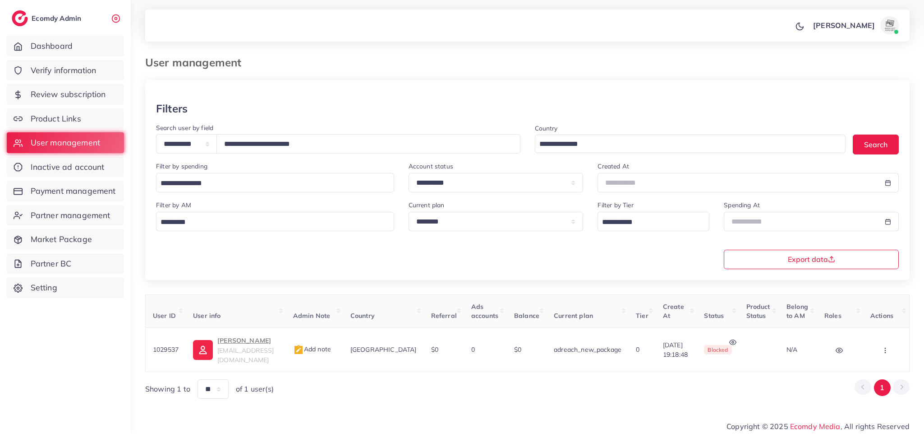 The width and height of the screenshot is (924, 434). What do you see at coordinates (485, 311) in the screenshot?
I see `span: Ads accounts` at bounding box center [485, 311].